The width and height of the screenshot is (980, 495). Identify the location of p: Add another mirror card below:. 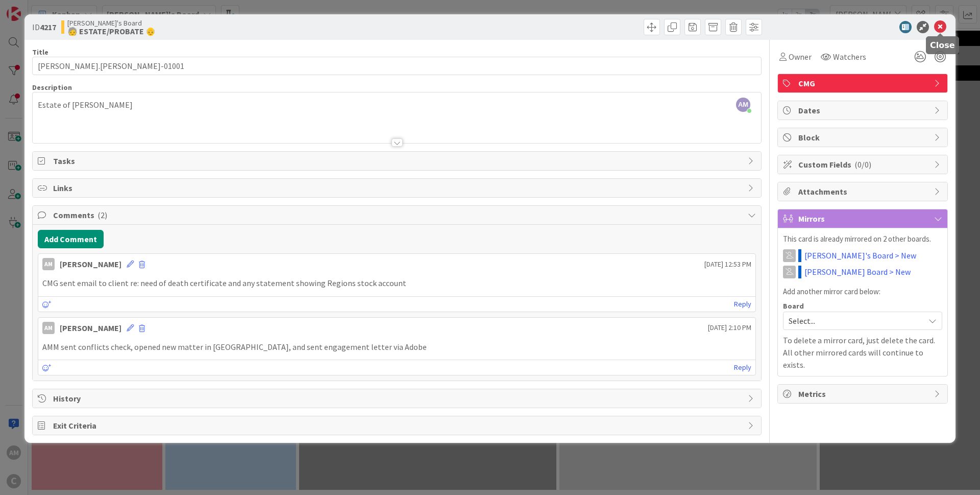
(863, 292).